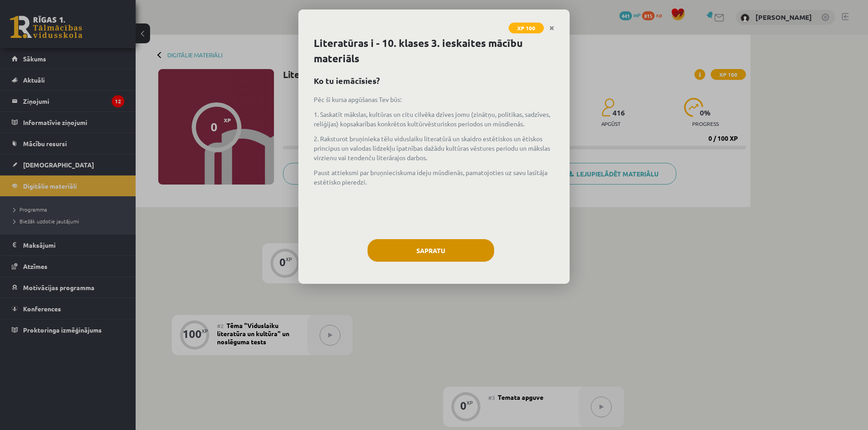 The height and width of the screenshot is (430, 868). Describe the element at coordinates (434, 51) in the screenshot. I see `h1: Literatūras i - 10. klases 3. ieskaites mācību materiāls` at that location.